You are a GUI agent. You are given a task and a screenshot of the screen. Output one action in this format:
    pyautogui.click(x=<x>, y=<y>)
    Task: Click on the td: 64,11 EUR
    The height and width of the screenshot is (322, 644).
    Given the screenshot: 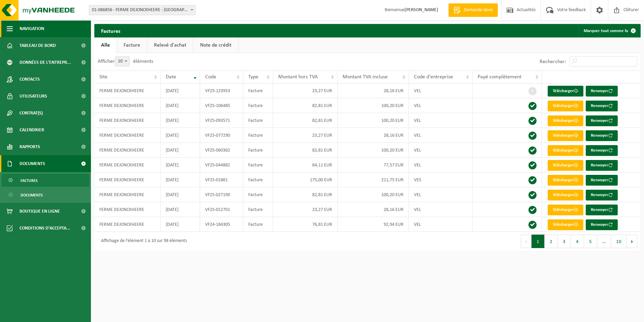 What is the action you would take?
    pyautogui.click(x=305, y=165)
    